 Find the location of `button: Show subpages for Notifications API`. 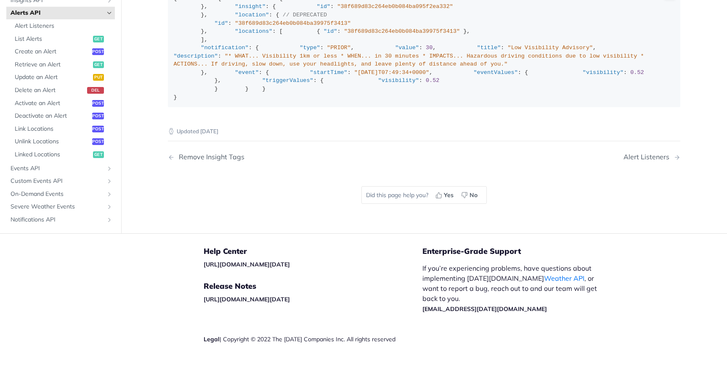

button: Show subpages for Notifications API is located at coordinates (109, 220).